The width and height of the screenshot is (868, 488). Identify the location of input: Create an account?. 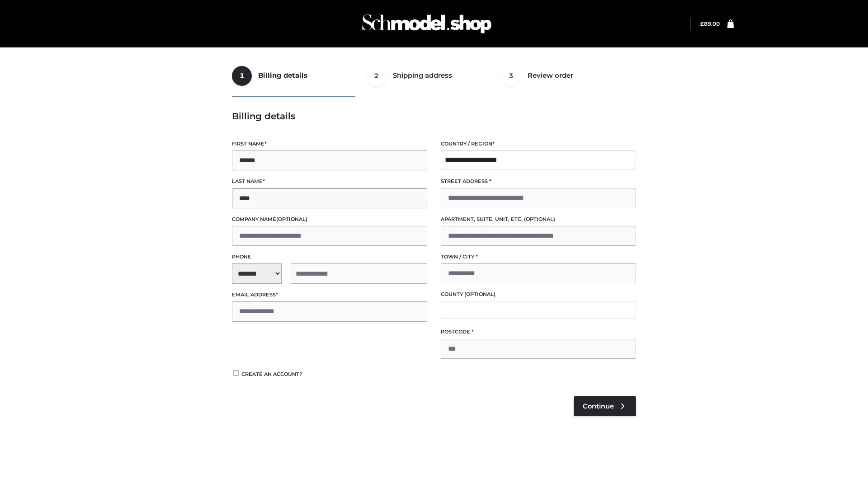
(236, 373).